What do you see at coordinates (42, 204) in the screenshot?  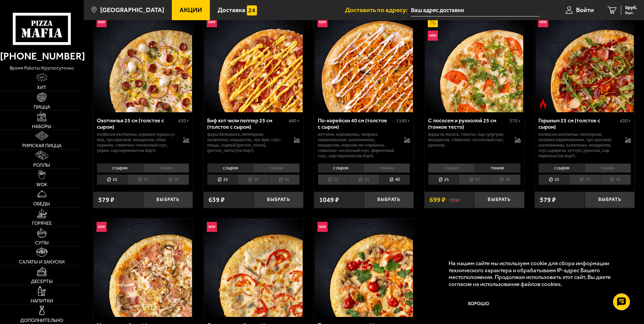 I see `span: Обеды` at bounding box center [42, 204].